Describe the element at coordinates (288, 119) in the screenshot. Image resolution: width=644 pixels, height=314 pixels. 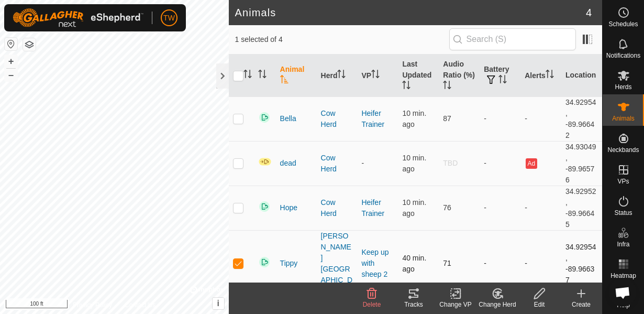
I see `span: Bella` at that location.